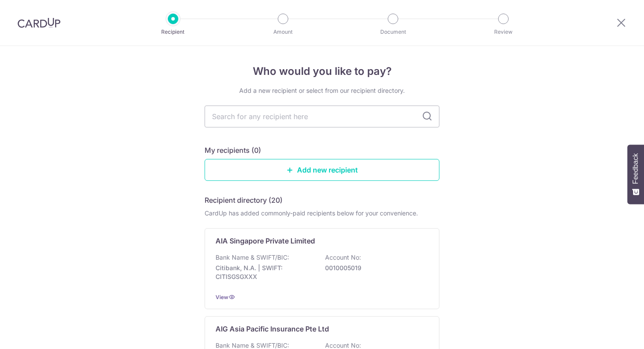 Image resolution: width=644 pixels, height=349 pixels. Describe the element at coordinates (635, 174) in the screenshot. I see `button: Feedback - Show survey` at that location.